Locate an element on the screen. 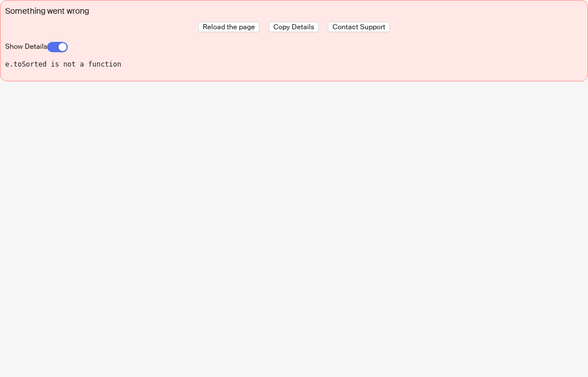 The width and height of the screenshot is (588, 377). label: Show Details is located at coordinates (26, 47).